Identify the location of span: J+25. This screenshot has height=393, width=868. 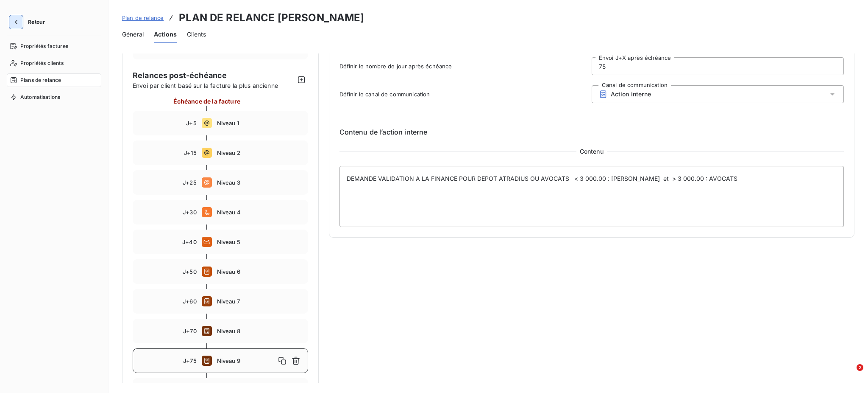
(189, 182).